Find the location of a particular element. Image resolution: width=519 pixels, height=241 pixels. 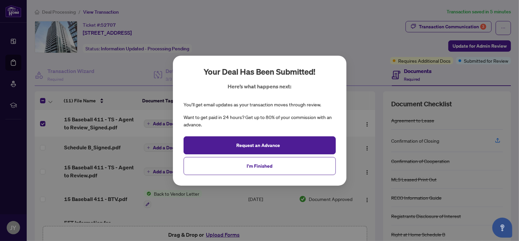

div: You’ll get email updates as your transaction moves through review. is located at coordinates (253, 105).